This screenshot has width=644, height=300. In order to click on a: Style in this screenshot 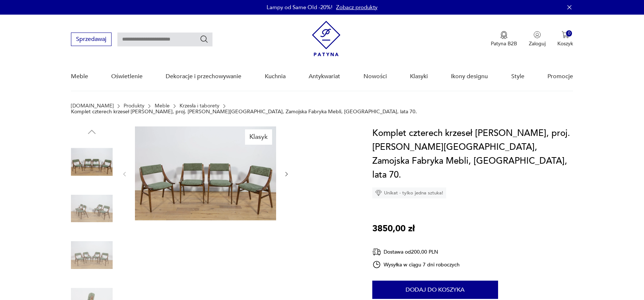, I will do `click(518, 76)`.